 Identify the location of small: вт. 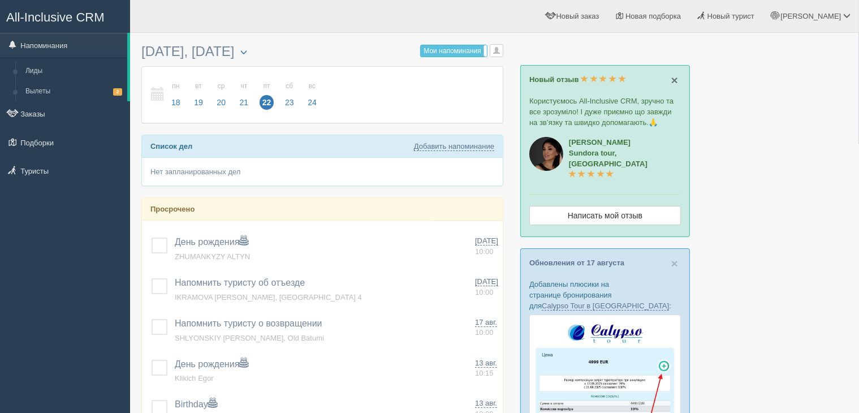
(199, 86).